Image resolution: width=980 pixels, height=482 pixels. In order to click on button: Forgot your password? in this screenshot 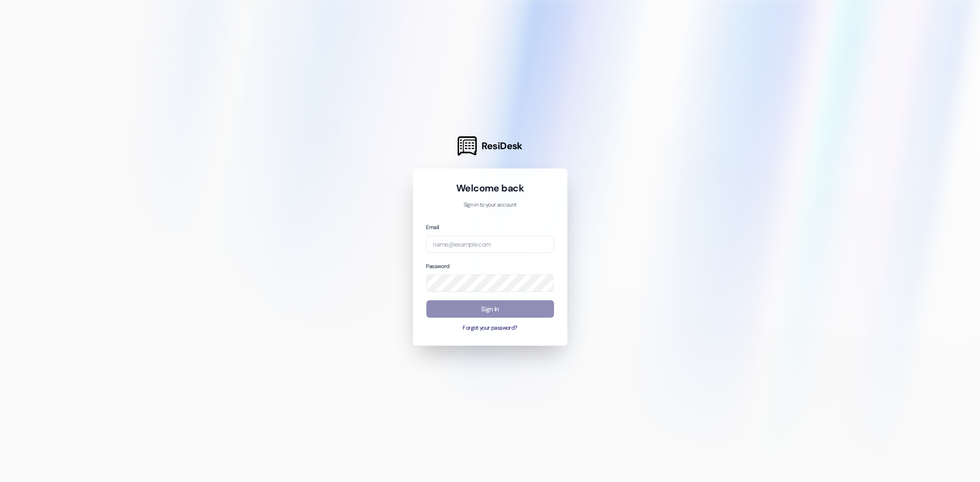, I will do `click(490, 328)`.